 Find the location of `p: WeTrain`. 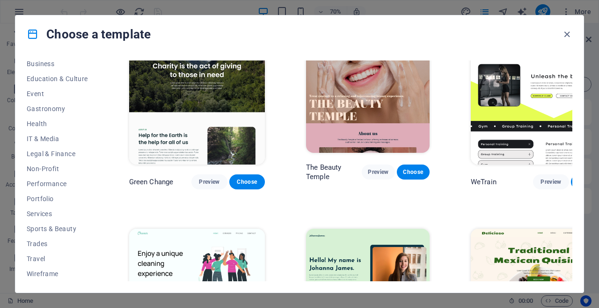

p: WeTrain is located at coordinates (484, 182).